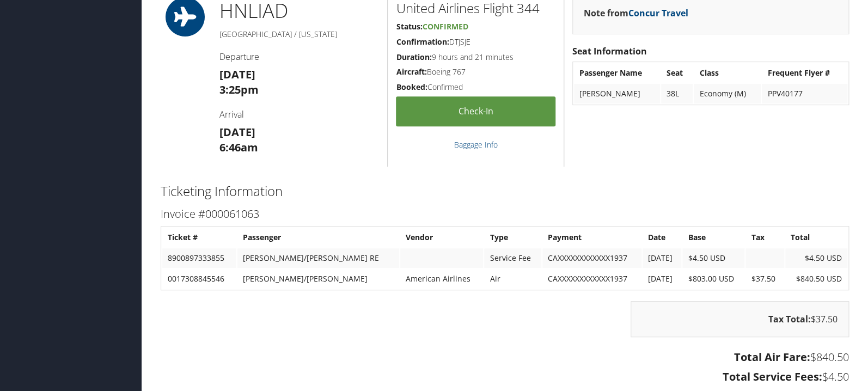 This screenshot has width=868, height=391. Describe the element at coordinates (475, 71) in the screenshot. I see `h5: Boeing 767` at that location.